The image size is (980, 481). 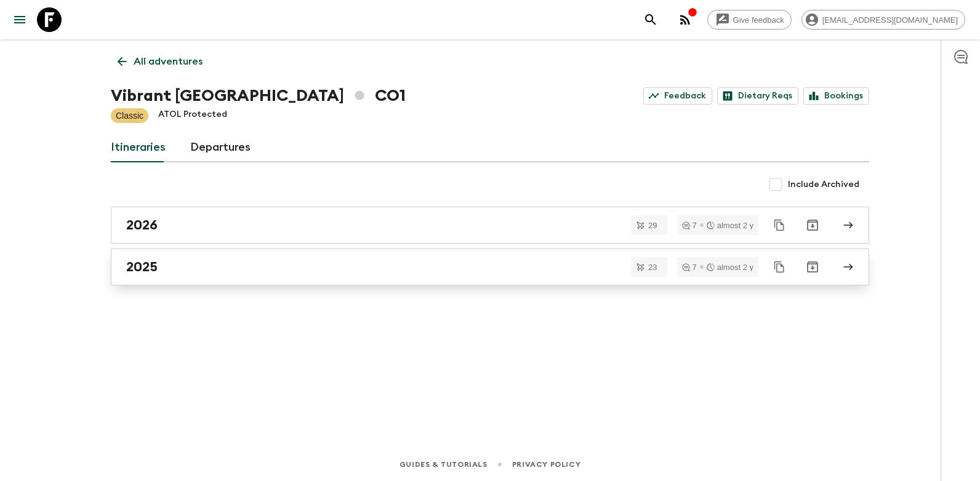 I want to click on button: search adventures, so click(x=651, y=19).